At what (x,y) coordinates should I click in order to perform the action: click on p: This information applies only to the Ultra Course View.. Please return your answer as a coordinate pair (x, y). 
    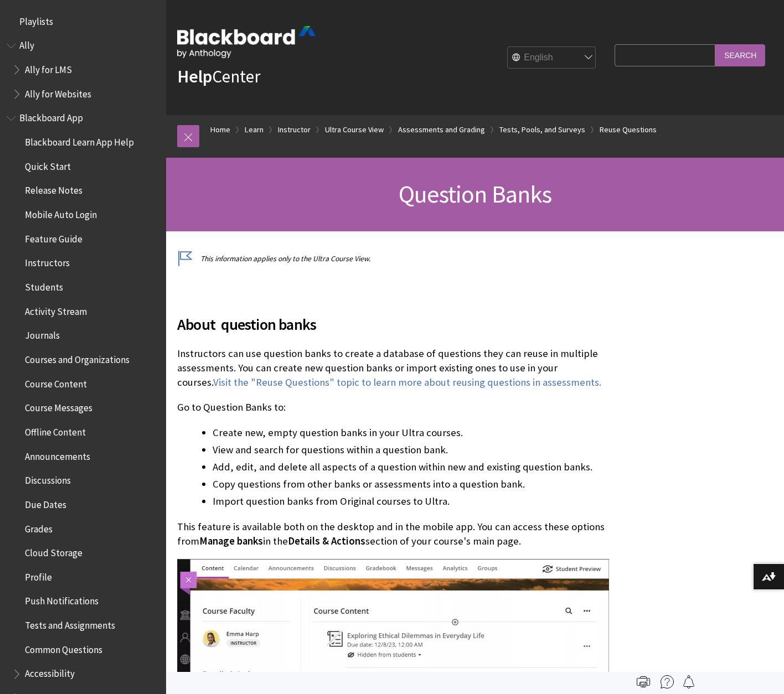
    Looking at the image, I should click on (393, 259).